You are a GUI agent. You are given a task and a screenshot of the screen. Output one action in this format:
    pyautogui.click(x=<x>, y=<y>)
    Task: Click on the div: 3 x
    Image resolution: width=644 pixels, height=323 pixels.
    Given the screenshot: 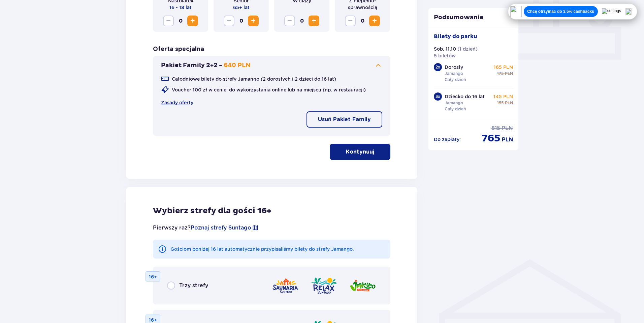 What is the action you would take?
    pyautogui.click(x=438, y=97)
    